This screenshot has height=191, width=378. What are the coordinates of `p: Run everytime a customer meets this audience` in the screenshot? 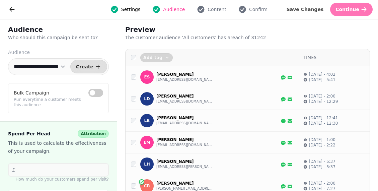 It's located at (58, 102).